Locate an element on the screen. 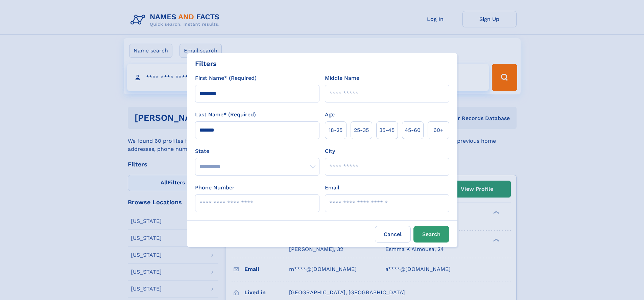 The width and height of the screenshot is (644, 300). label: Cancel is located at coordinates (393, 234).